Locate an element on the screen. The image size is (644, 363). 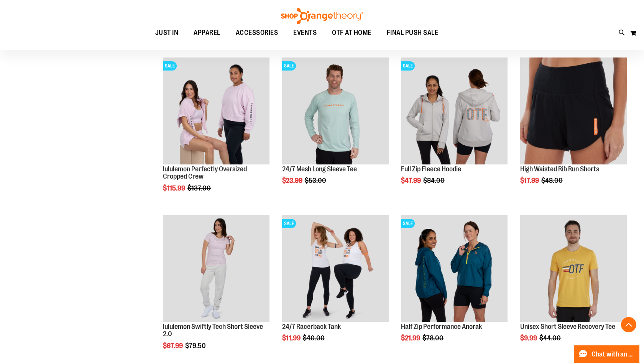
img: lululemon Perfectly Oversized Cropped Crew is located at coordinates (216, 110).